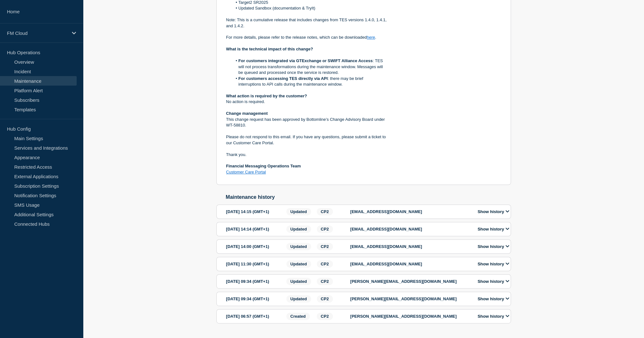 The height and width of the screenshot is (338, 644). I want to click on strong: Change management, so click(247, 113).